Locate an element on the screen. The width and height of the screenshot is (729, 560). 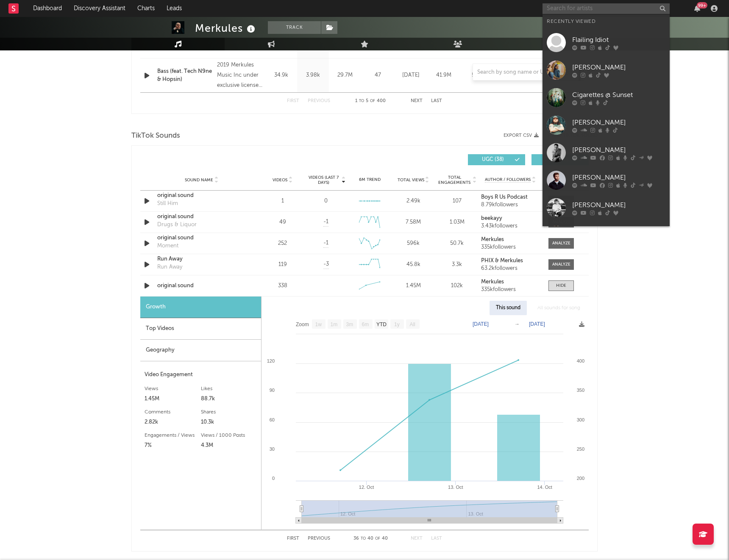
div: Run Away is located at coordinates (202, 259).